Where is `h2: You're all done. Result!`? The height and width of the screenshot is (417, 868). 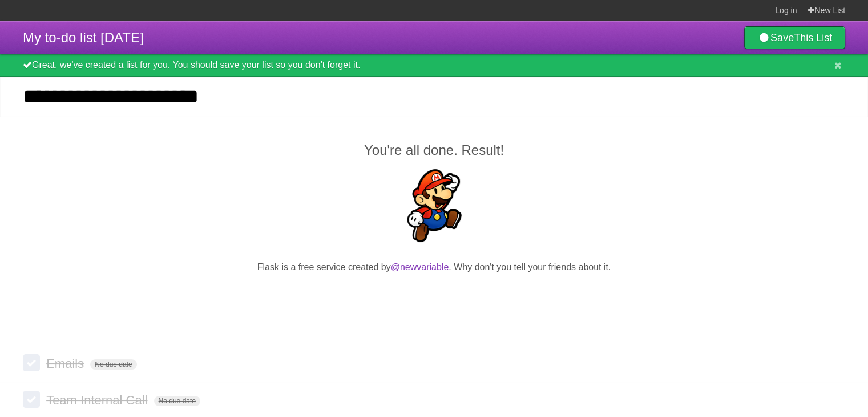
h2: You're all done. Result! is located at coordinates (434, 150).